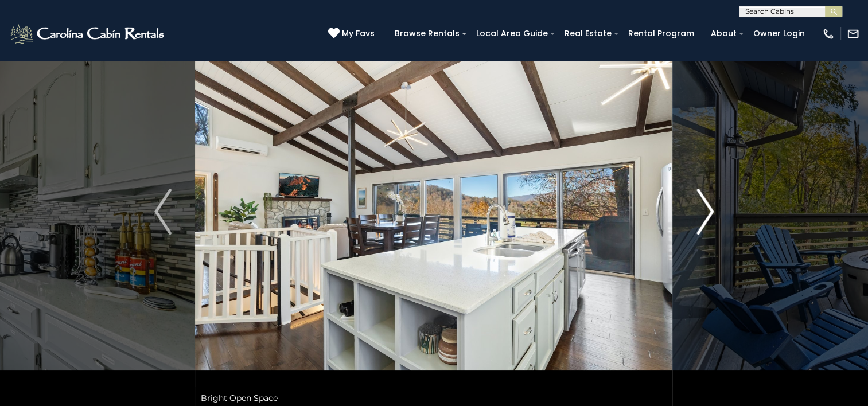  What do you see at coordinates (829, 34) in the screenshot?
I see `img: phone-regular-white.png` at bounding box center [829, 34].